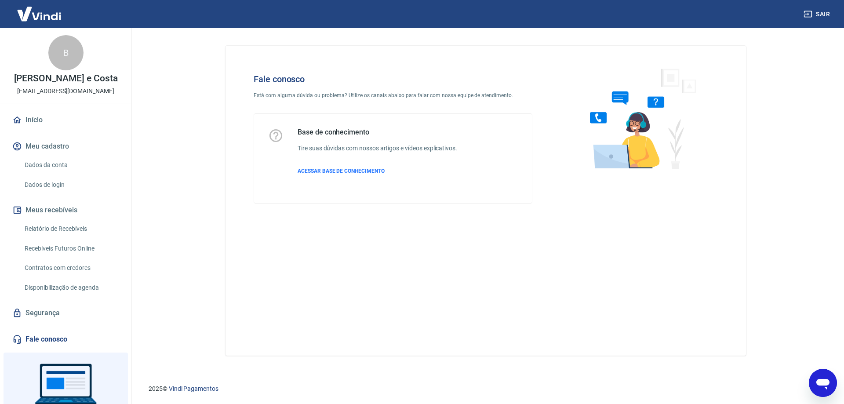 This screenshot has width=844, height=404. I want to click on button: Meus recebíveis, so click(66, 210).